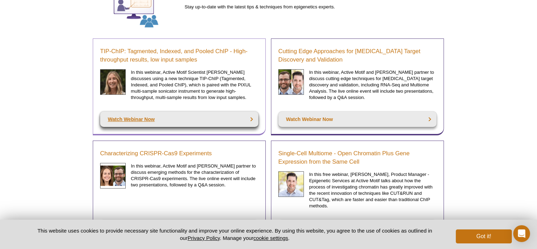 Image resolution: width=537 pixels, height=249 pixels. What do you see at coordinates (113, 82) in the screenshot?
I see `img: Sarah Traynor headshot` at bounding box center [113, 82].